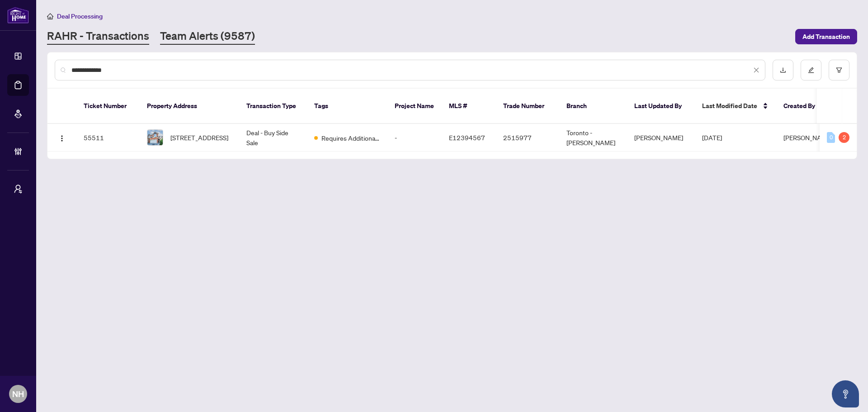  What do you see at coordinates (730, 106) in the screenshot?
I see `span: Last Modified Date` at bounding box center [730, 106].